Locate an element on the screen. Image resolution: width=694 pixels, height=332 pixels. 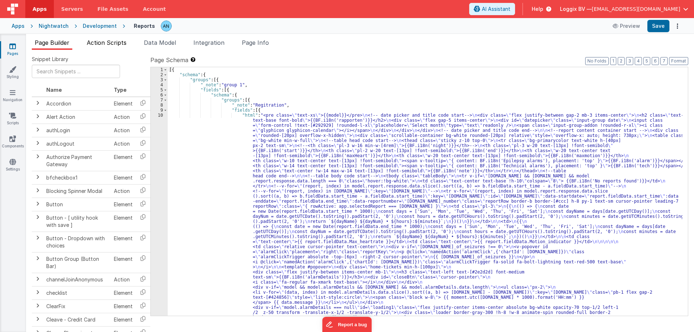
span: Page Schema is located at coordinates (169, 60).